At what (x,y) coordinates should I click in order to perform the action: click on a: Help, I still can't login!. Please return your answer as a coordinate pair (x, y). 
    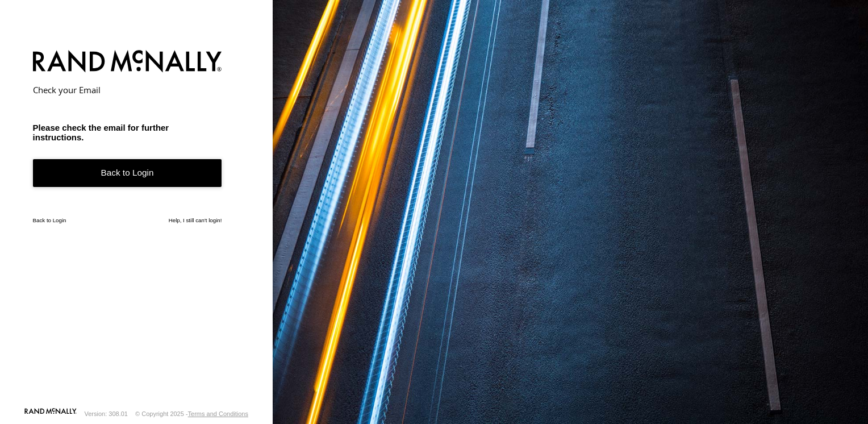
    Looking at the image, I should click on (196, 220).